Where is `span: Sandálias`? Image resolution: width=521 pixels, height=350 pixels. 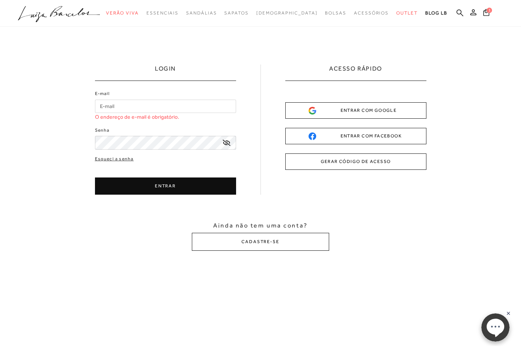
span: Sandálias is located at coordinates (201, 13).